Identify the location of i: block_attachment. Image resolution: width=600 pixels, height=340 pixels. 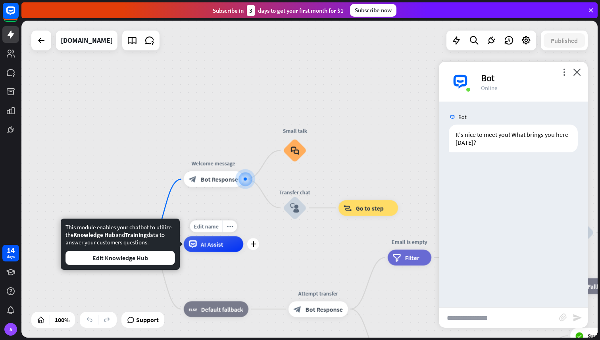
(563, 317).